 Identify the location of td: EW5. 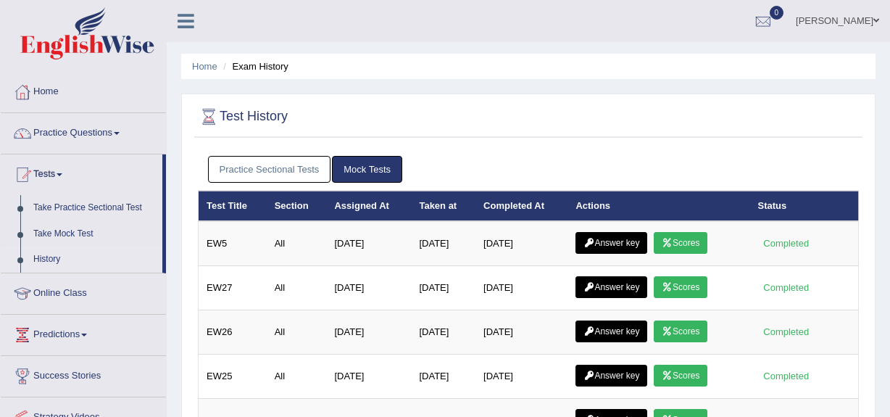
(233, 244).